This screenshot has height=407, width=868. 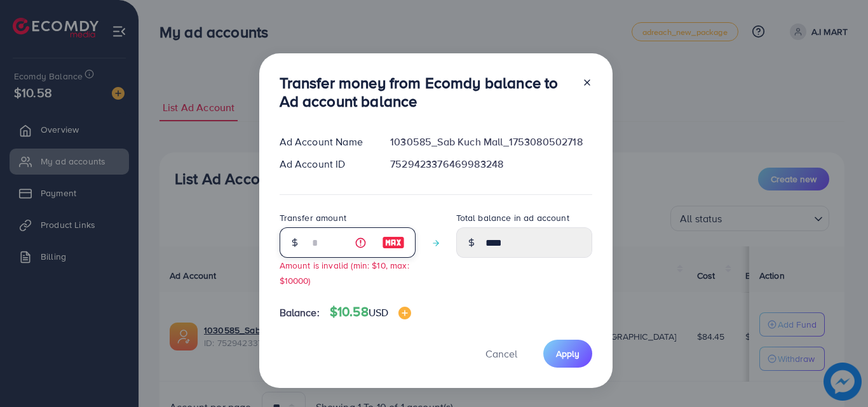 What do you see at coordinates (312, 218) in the screenshot?
I see `label: Transfer amount` at bounding box center [312, 218].